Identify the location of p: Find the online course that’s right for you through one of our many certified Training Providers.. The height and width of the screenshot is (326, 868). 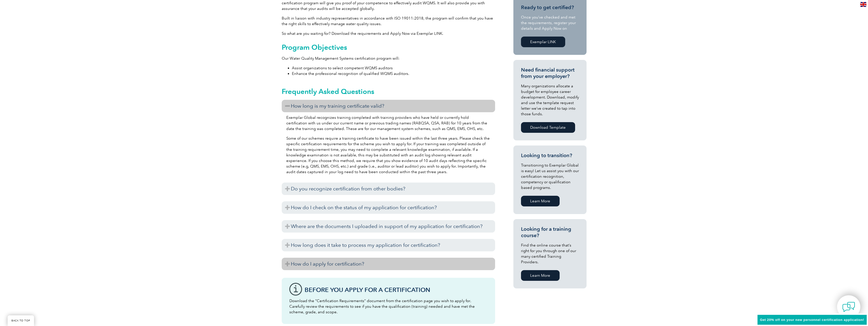
(550, 254).